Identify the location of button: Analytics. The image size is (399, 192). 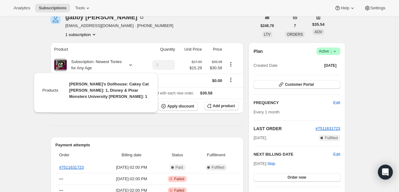
(22, 8).